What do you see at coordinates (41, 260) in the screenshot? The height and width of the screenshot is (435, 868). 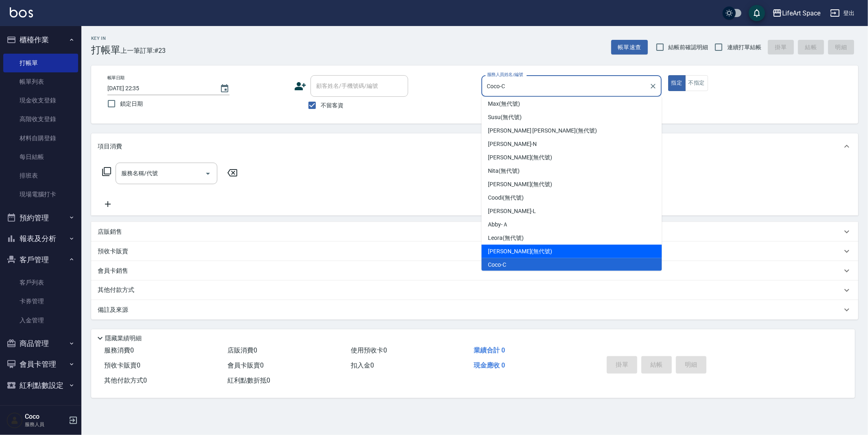 I see `button: 客戶管理` at bounding box center [41, 260].